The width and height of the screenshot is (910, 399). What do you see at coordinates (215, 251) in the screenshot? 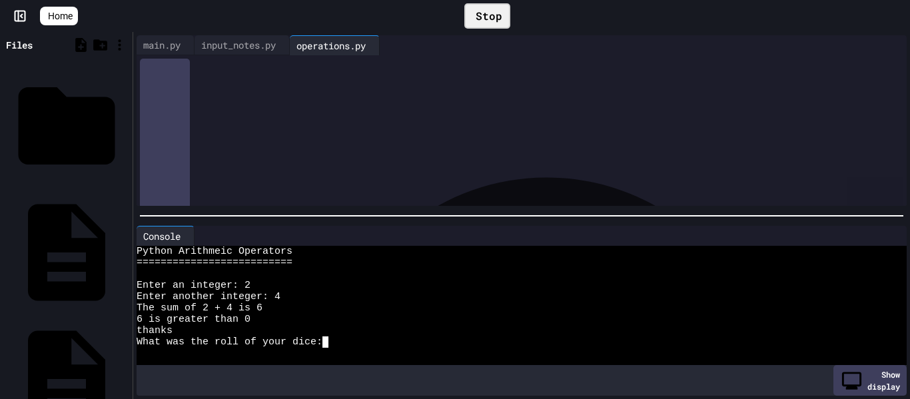
I see `span: Python Arithmeic Operators` at bounding box center [215, 251].